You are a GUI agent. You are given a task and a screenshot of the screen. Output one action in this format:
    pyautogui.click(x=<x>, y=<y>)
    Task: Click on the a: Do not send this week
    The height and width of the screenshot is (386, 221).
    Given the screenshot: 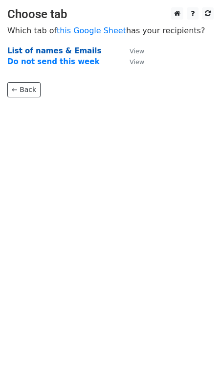 What is the action you would take?
    pyautogui.click(x=53, y=62)
    